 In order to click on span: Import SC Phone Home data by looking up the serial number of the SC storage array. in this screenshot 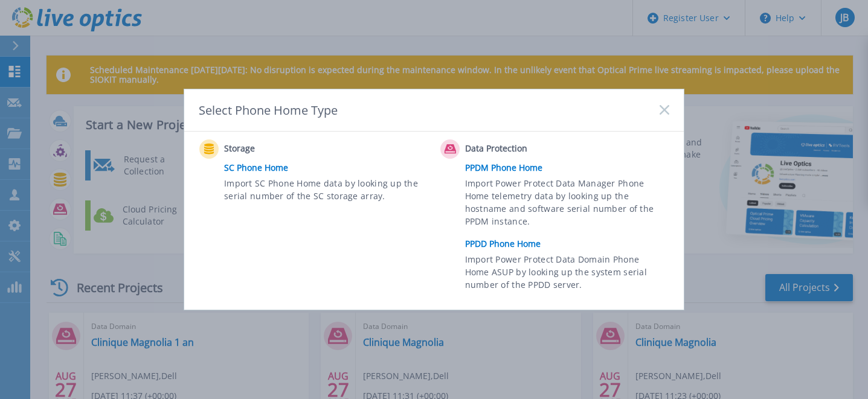, I will do `click(325, 191)`.